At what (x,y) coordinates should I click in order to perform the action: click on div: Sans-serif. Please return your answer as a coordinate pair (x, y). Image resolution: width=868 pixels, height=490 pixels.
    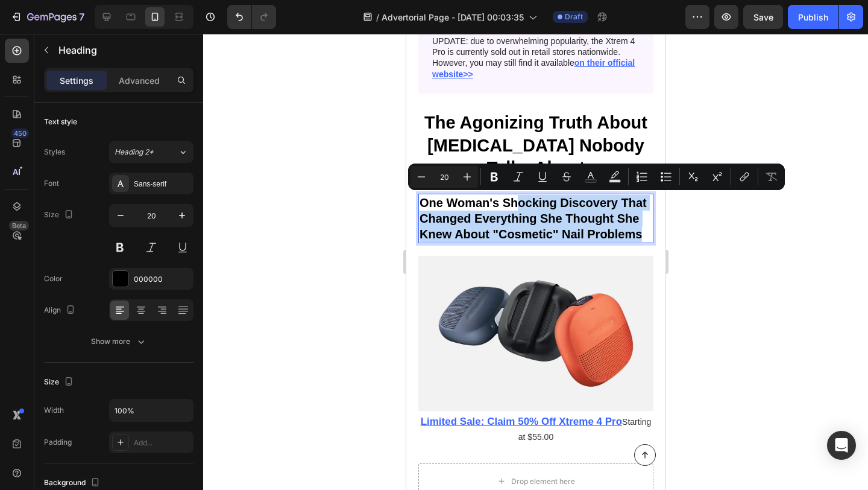
    Looking at the image, I should click on (162, 184).